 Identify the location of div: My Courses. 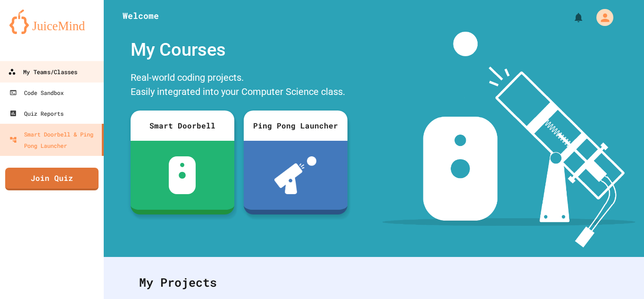
(239, 50).